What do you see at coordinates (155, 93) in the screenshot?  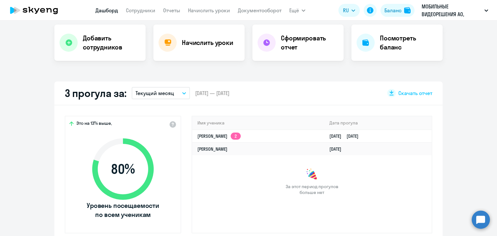 I see `p: Текущий месяц` at bounding box center [155, 93].